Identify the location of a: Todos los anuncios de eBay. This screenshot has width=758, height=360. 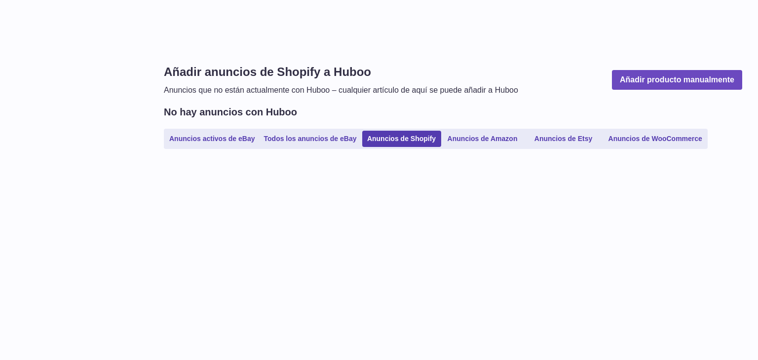
(310, 139).